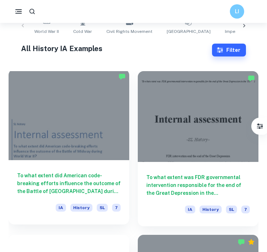 This screenshot has width=267, height=252. I want to click on h6: LI, so click(237, 11).